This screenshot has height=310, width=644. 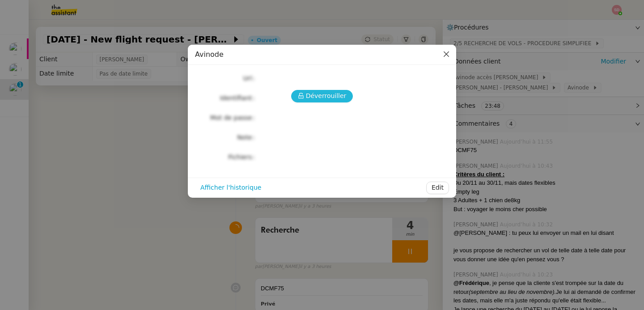 What do you see at coordinates (322, 96) in the screenshot?
I see `button: Déverrouiller` at bounding box center [322, 96].